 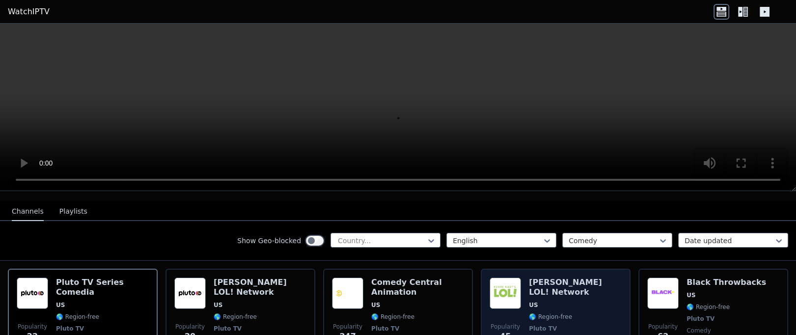 I want to click on h6: Pluto TV Series Comedia, so click(x=102, y=287).